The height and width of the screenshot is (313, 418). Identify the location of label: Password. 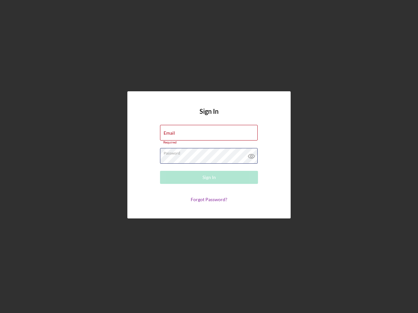
(211, 152).